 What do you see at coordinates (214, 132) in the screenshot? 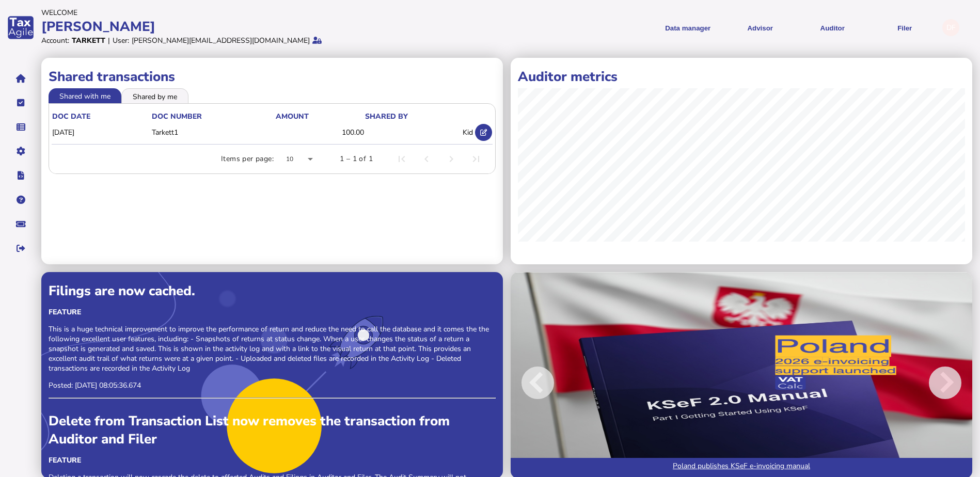
I see `td: Tarkett1` at bounding box center [214, 132].